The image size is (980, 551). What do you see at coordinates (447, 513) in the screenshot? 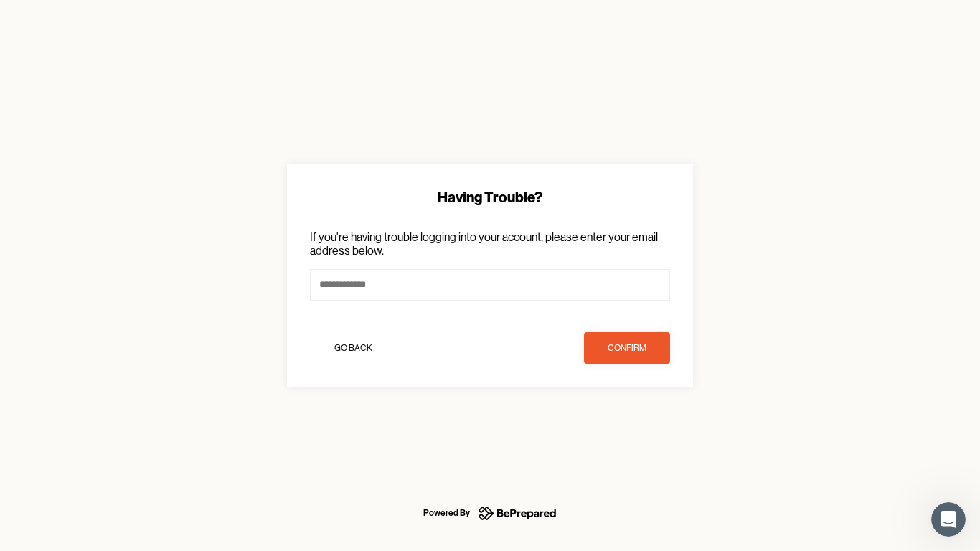
I see `div: Powered By` at bounding box center [447, 513].